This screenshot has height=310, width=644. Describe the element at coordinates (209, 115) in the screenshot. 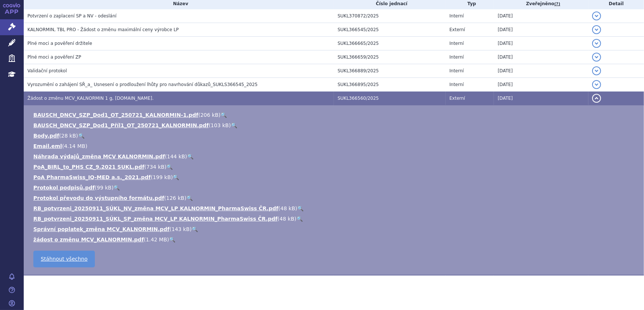

I see `span: 206 kB` at that location.